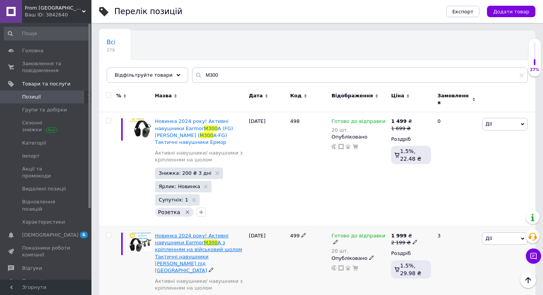  Describe the element at coordinates (295, 121) in the screenshot. I see `span: 498` at that location.